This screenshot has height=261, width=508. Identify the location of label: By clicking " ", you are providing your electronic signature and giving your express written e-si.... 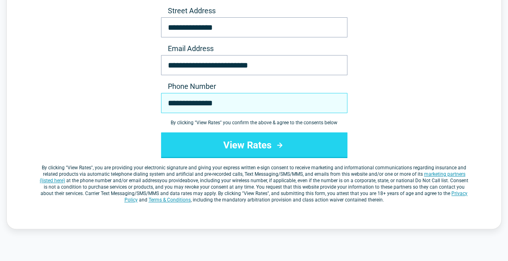
(254, 184).